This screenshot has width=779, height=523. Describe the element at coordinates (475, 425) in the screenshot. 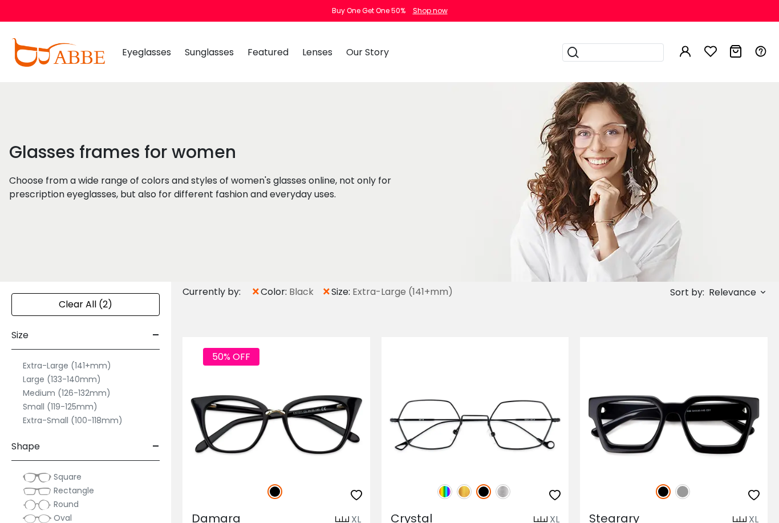

I see `a: Black Crystal - Metal ,Adjust Nose Pads` at that location.